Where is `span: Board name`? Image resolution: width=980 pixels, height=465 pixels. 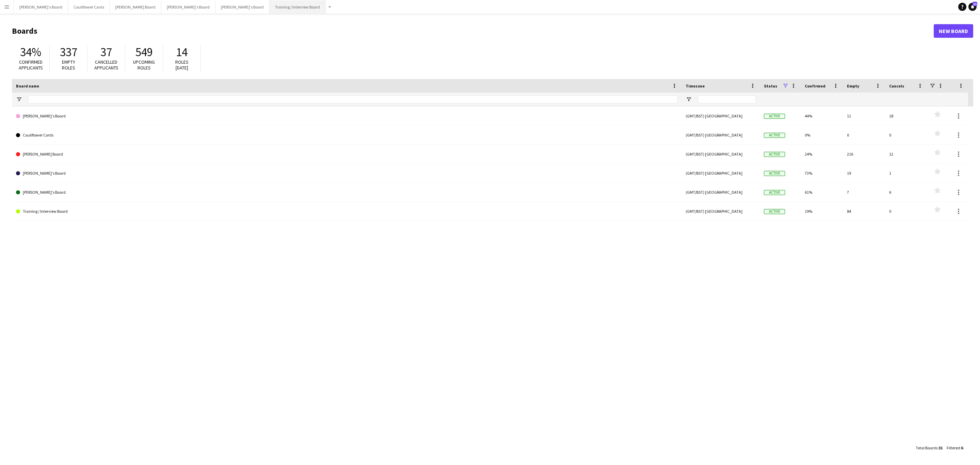
span: Board name is located at coordinates (27, 86).